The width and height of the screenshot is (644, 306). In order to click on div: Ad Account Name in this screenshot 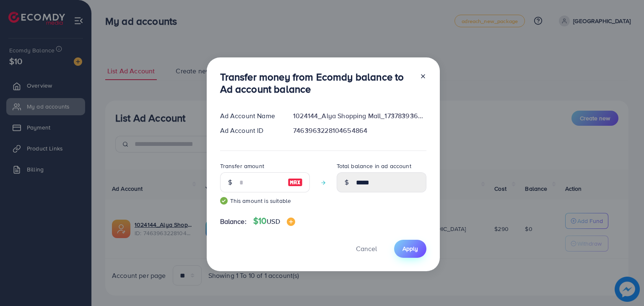, I will do `click(250, 116)`.